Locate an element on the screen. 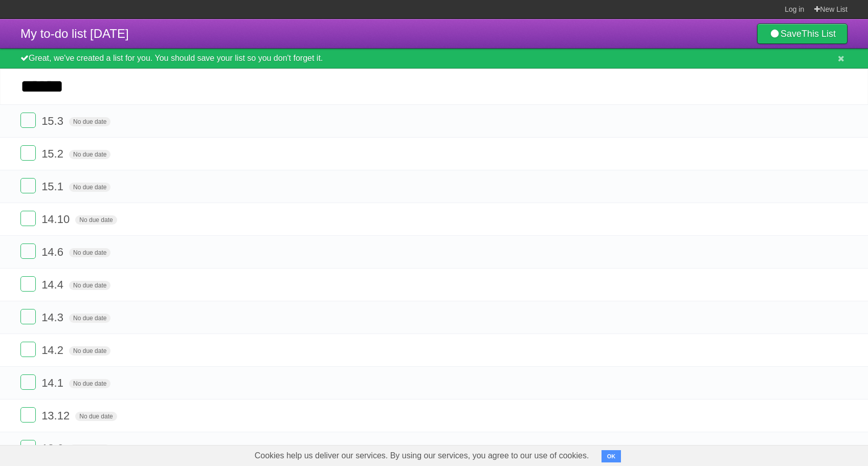 Image resolution: width=868 pixels, height=466 pixels. b: This List is located at coordinates (818, 34).